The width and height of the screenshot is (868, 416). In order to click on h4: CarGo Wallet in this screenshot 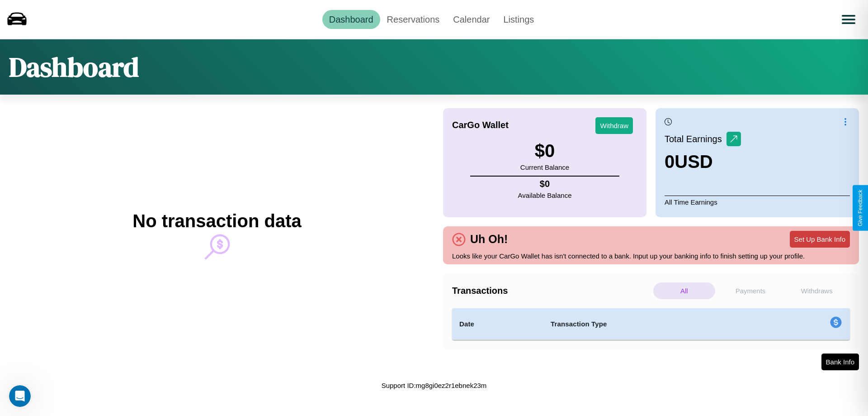, I will do `click(480, 125)`.